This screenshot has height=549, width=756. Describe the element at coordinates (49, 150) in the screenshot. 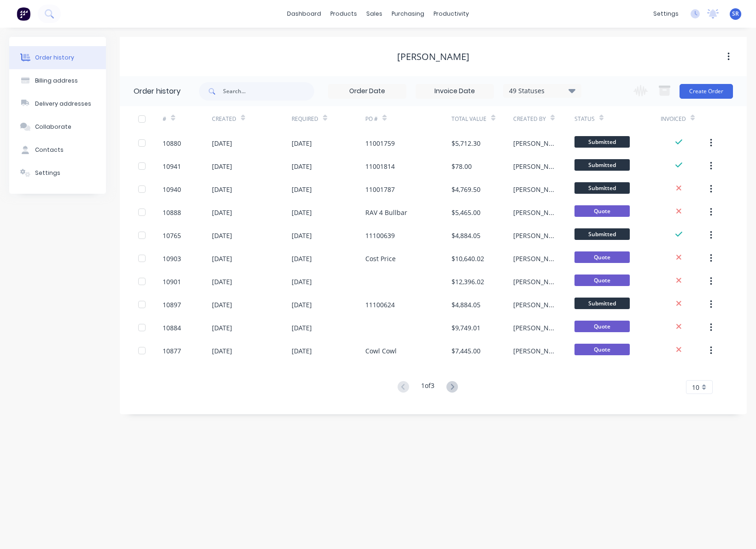

I see `div: Contacts` at that location.